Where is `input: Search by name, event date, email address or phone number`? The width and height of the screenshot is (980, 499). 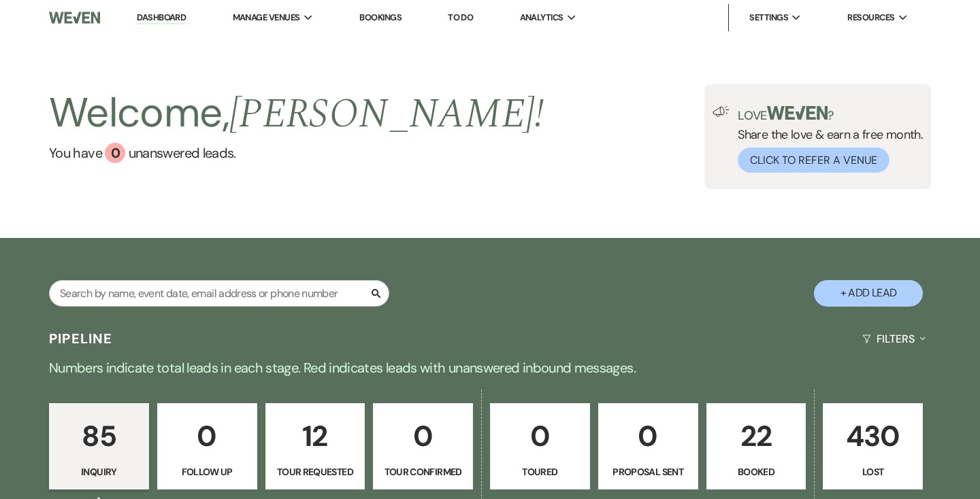
input: Search by name, event date, email address or phone number is located at coordinates (219, 293).